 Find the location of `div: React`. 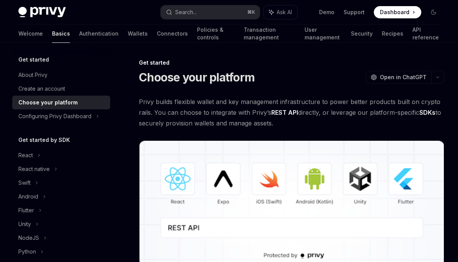

div: React is located at coordinates (26, 155).